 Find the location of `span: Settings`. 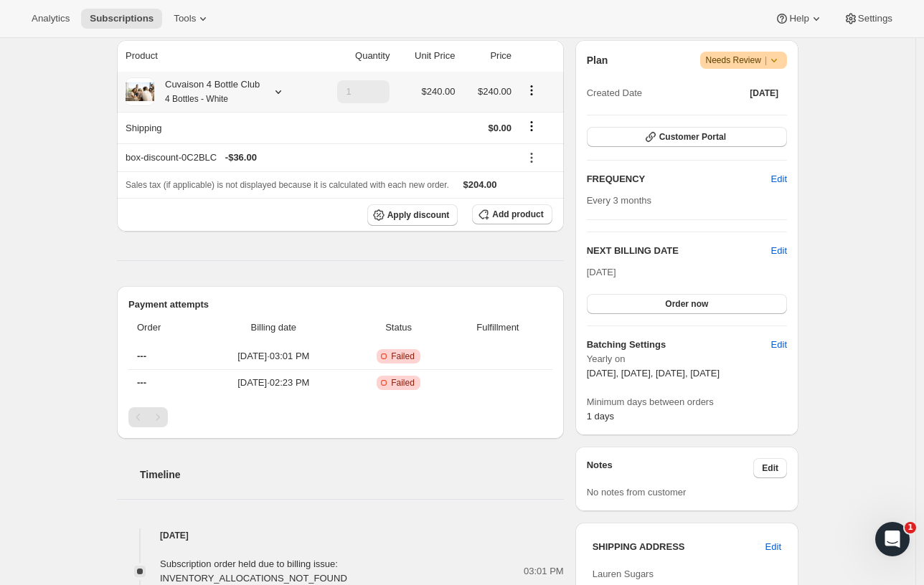

span: Settings is located at coordinates (875, 19).